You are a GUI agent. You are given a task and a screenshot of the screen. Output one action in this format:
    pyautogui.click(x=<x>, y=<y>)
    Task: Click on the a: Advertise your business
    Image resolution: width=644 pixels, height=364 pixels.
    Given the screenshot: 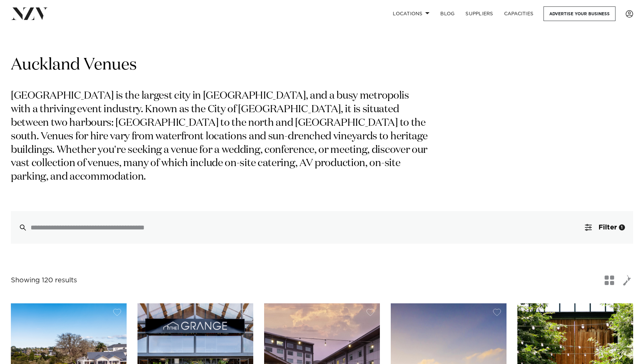 What is the action you would take?
    pyautogui.click(x=580, y=13)
    